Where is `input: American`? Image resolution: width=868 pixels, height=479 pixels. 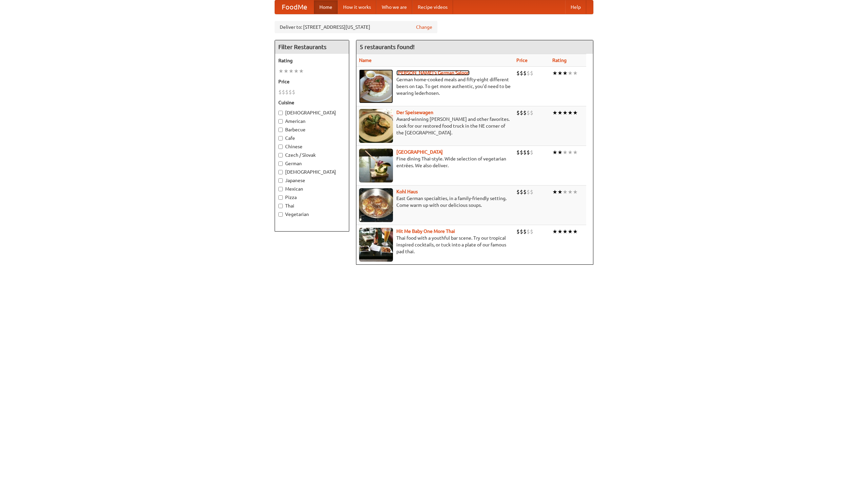 input: American is located at coordinates (280, 121).